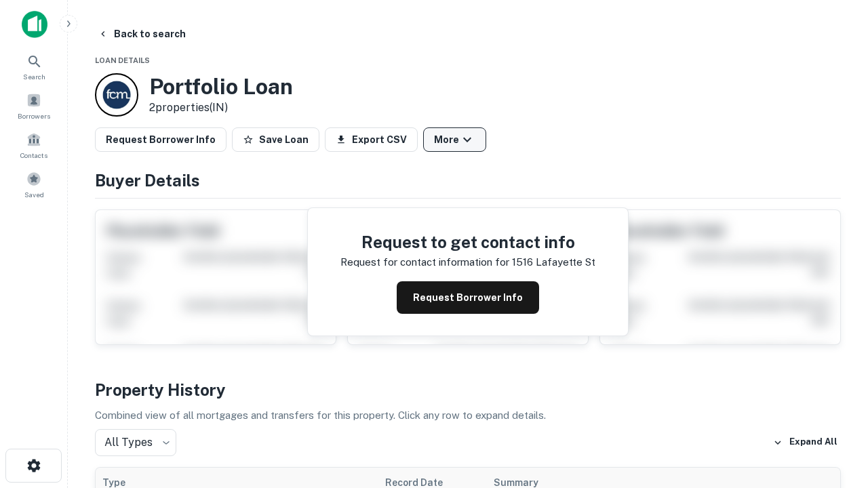 The width and height of the screenshot is (868, 488). What do you see at coordinates (468, 389) in the screenshot?
I see `h4: Property History` at bounding box center [468, 389].